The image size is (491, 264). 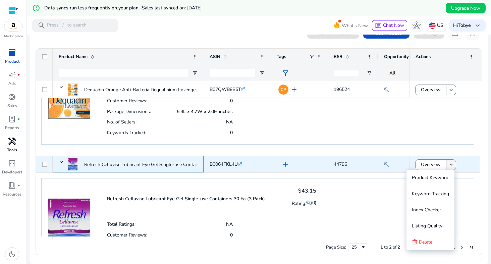 I want to click on p: No. of Sellers:, so click(x=122, y=122).